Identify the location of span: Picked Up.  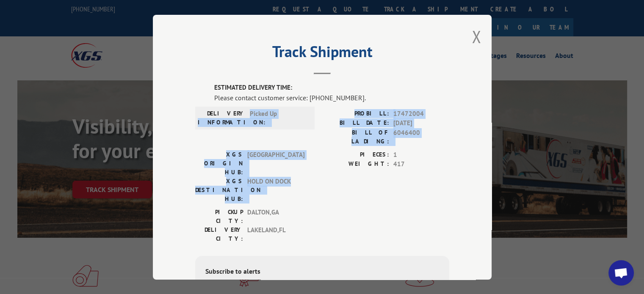
(278, 118).